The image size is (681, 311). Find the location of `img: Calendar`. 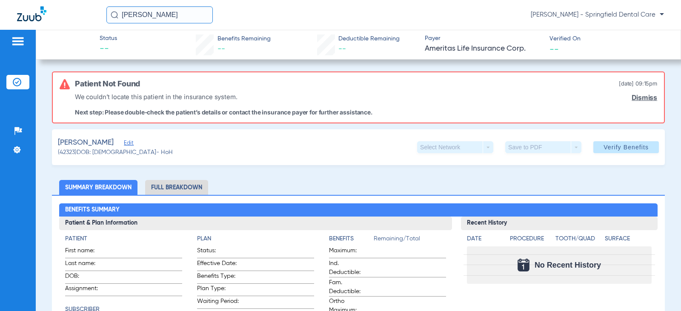

img: Calendar is located at coordinates (524, 265).